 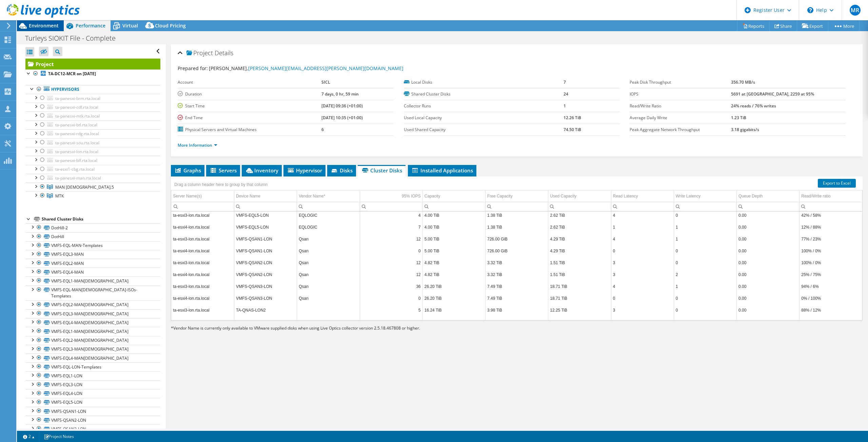 I want to click on td: Column Read Latency, Value 4, so click(x=642, y=286).